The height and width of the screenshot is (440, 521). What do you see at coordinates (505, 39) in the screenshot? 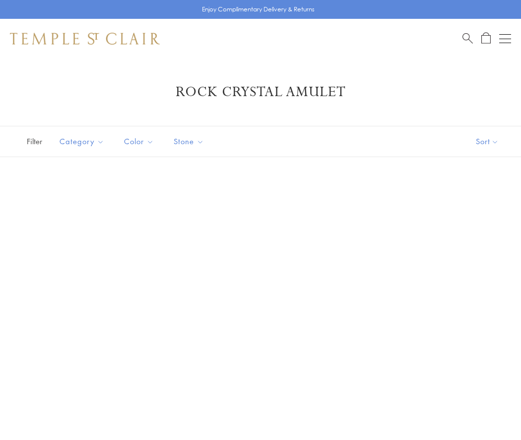
I see `button: Open navigation` at bounding box center [505, 39].